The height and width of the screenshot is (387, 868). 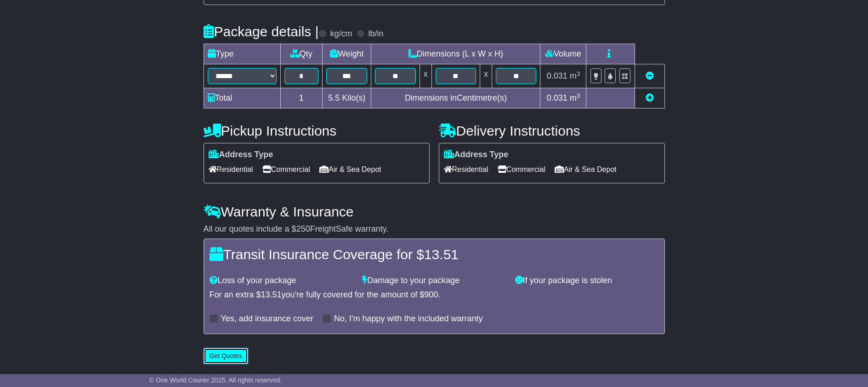 I want to click on label: Yes, add insurance cover, so click(x=267, y=319).